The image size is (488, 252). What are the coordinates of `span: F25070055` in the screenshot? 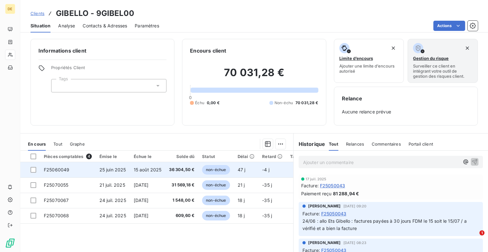 It's located at (56, 184).